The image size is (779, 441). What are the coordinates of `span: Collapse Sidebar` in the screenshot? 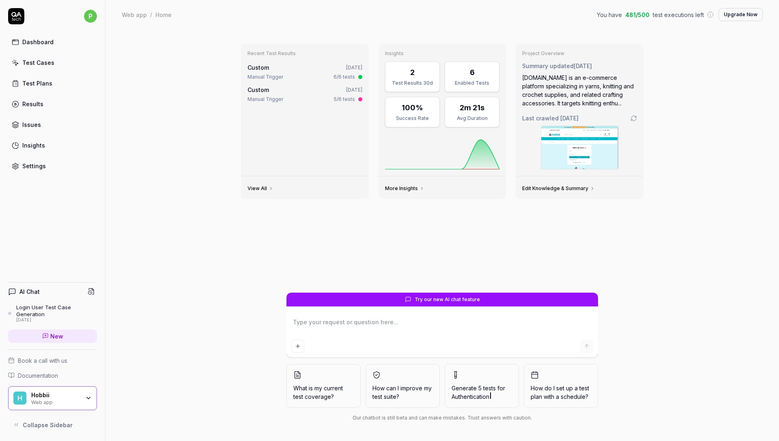 It's located at (47, 425).